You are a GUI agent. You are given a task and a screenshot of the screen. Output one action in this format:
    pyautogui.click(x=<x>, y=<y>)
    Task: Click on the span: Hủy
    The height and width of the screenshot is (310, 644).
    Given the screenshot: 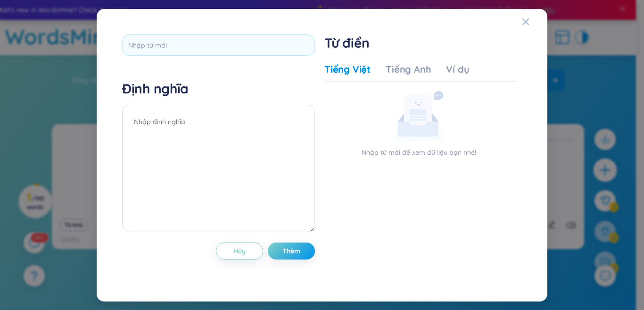 What is the action you would take?
    pyautogui.click(x=240, y=251)
    